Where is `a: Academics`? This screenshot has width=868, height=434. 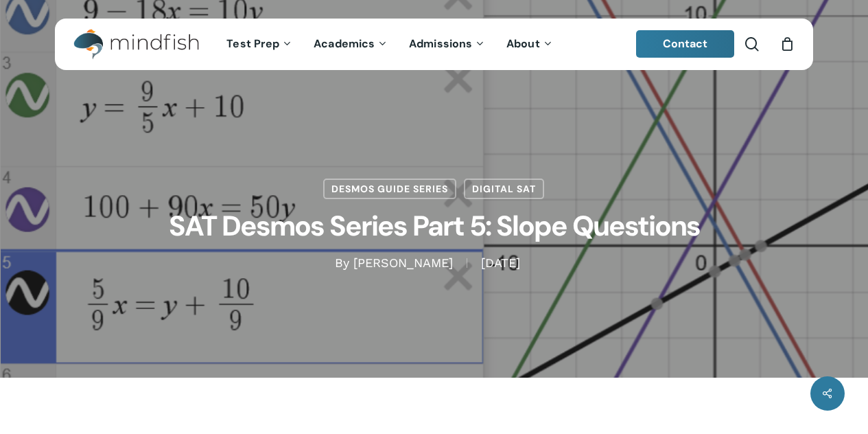 a: Academics is located at coordinates (351, 44).